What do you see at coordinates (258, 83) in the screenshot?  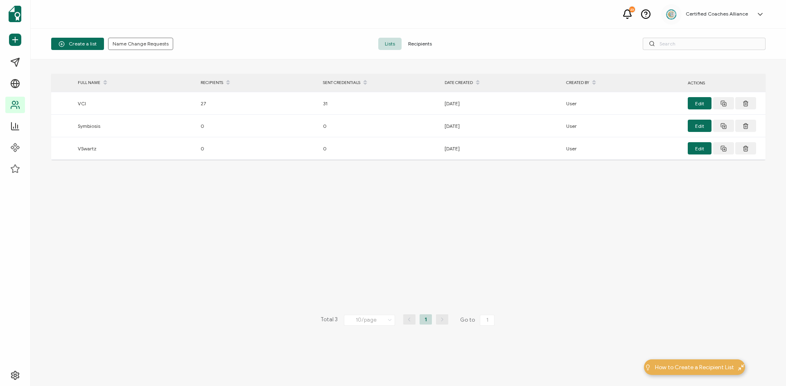 I see `div: RECIPIENTS` at bounding box center [258, 83].